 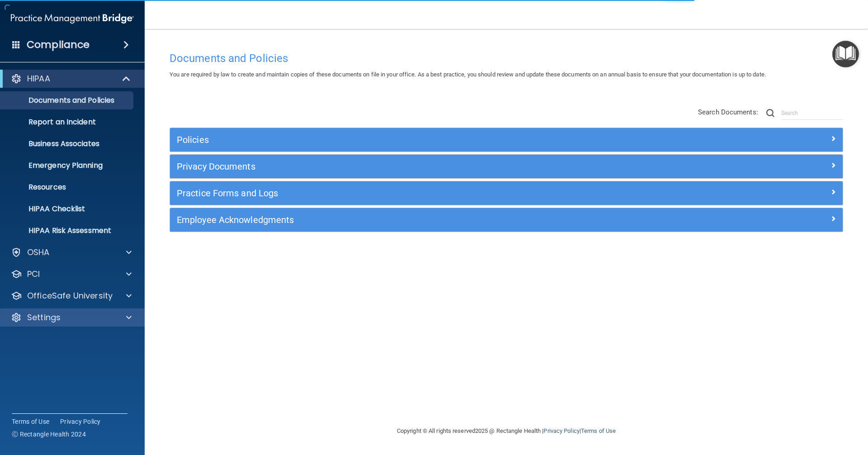 I want to click on h5: Employee Acknowledgments, so click(x=422, y=220).